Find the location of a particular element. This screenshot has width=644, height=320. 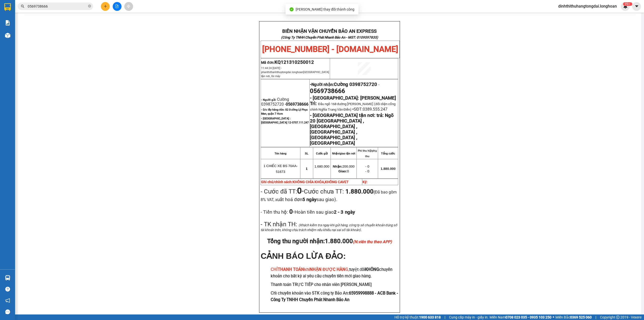

span: - Tiền thu hộ: is located at coordinates (274, 212).